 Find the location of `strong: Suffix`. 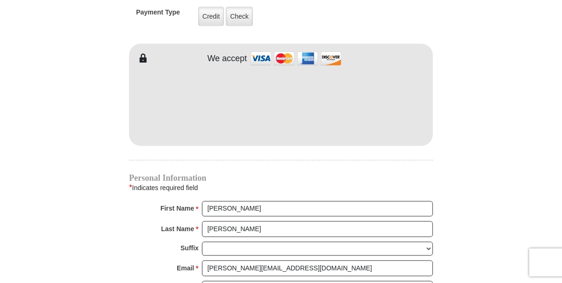

strong: Suffix is located at coordinates (189, 249).